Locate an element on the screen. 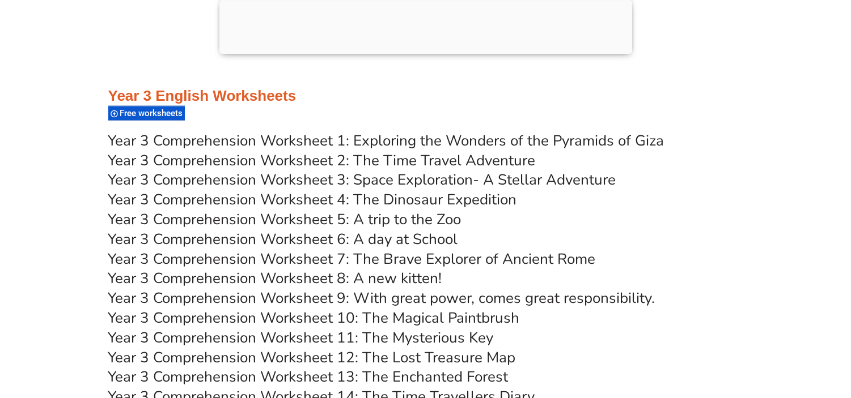 The image size is (851, 398). a: Year 3 Comprehension Worksheet 11: The Mysterious Key is located at coordinates (301, 338).